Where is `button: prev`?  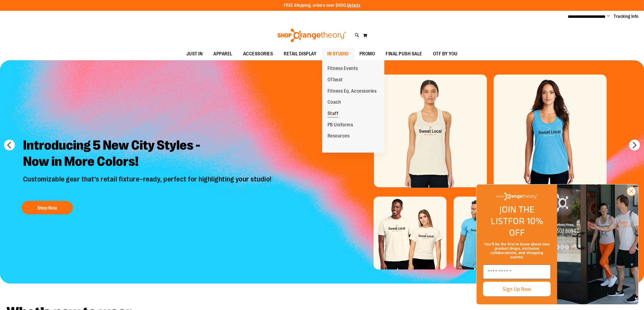
button: prev is located at coordinates (10, 145).